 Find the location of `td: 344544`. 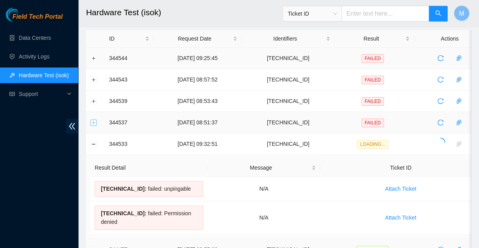

td: 344544 is located at coordinates (129, 58).